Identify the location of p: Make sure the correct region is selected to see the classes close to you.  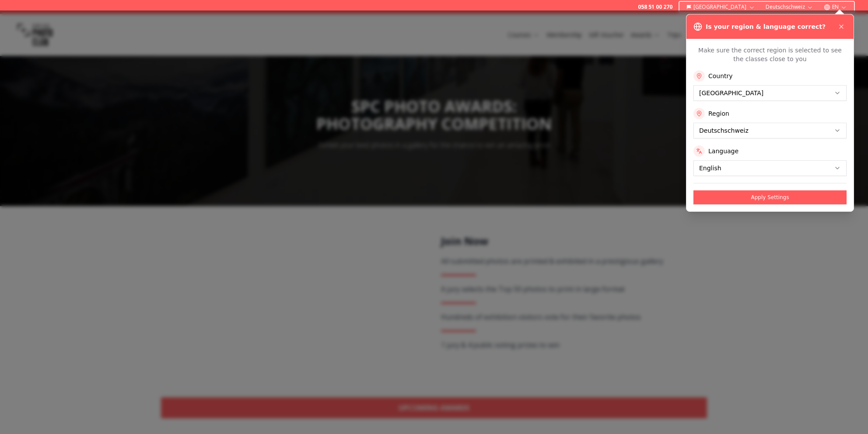
(770, 55).